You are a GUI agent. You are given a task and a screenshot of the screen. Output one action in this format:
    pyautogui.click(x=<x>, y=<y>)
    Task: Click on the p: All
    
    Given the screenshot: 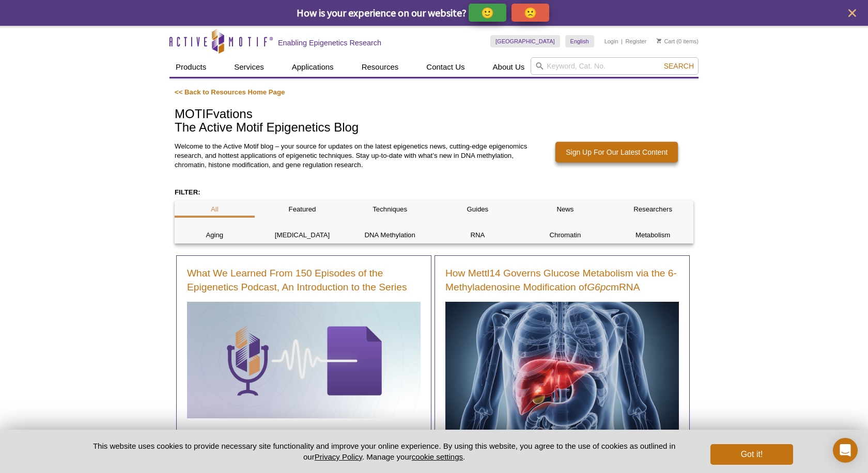 What is the action you would take?
    pyautogui.click(x=214, y=209)
    